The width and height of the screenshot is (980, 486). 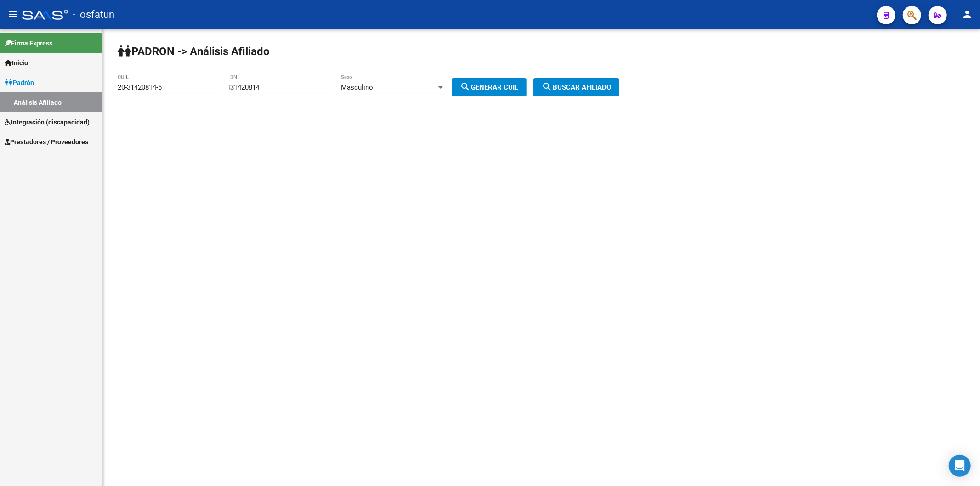 What do you see at coordinates (489, 87) in the screenshot?
I see `button: Generar CUIL` at bounding box center [489, 87].